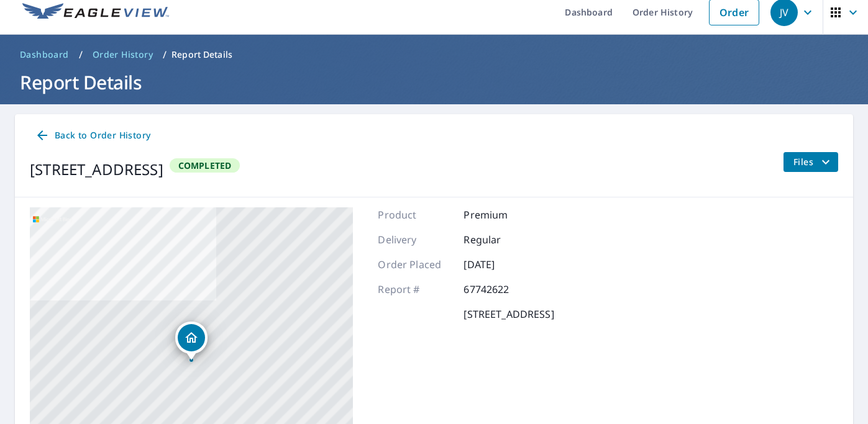 The height and width of the screenshot is (424, 868). Describe the element at coordinates (415, 215) in the screenshot. I see `p: Product` at that location.